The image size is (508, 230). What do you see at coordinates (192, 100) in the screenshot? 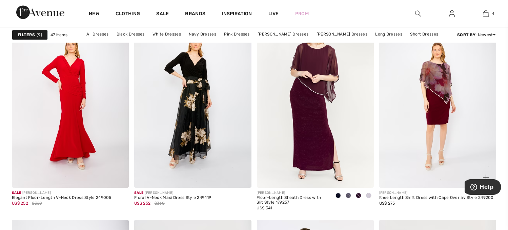
I see `img: Floral V-Neck Maxi Dress Style 249419. Black/Champagne` at bounding box center [192, 100].